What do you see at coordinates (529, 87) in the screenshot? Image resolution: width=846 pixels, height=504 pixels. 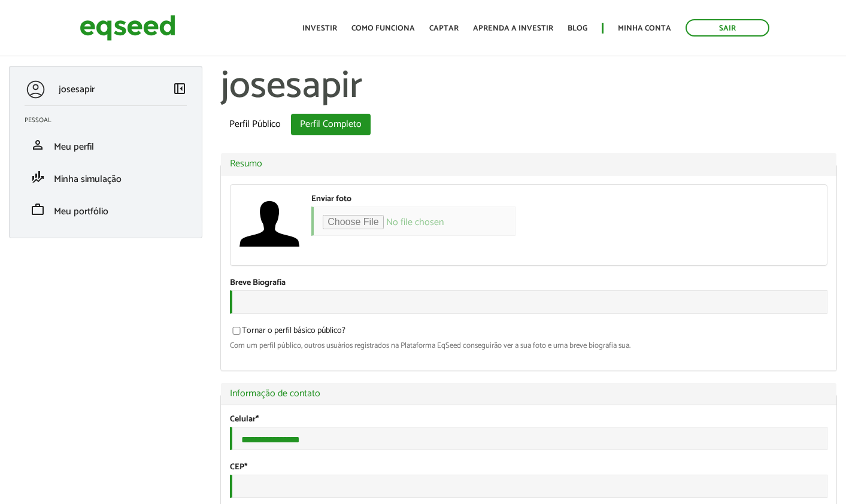 I see `h1: josesapir` at bounding box center [529, 87].